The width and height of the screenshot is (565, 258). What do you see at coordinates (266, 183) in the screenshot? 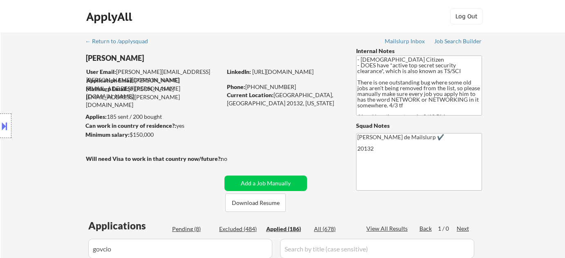
I see `button: Add a Job Manually` at bounding box center [266, 183].